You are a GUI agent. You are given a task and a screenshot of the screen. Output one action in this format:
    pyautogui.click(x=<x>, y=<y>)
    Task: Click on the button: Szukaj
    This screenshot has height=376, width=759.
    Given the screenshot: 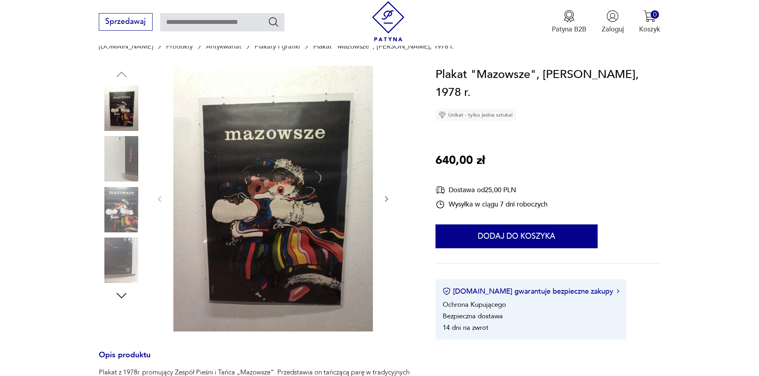 What is the action you would take?
    pyautogui.click(x=273, y=22)
    